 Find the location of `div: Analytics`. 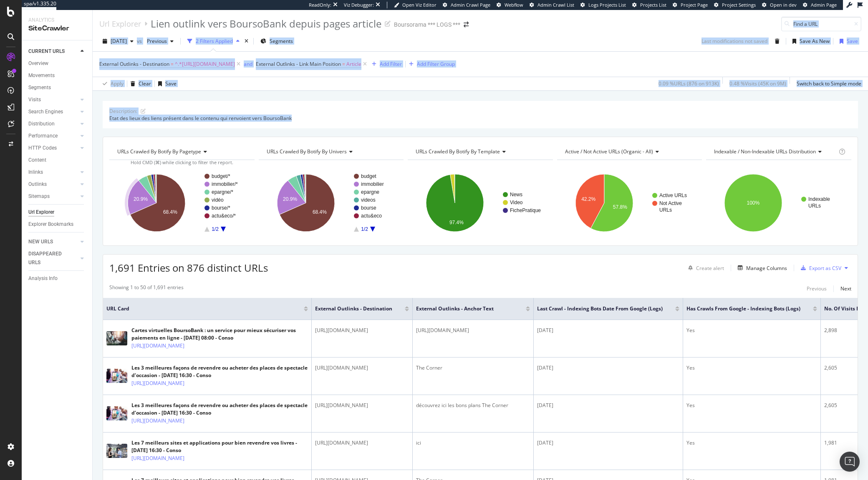

div: Analytics is located at coordinates (57, 20).